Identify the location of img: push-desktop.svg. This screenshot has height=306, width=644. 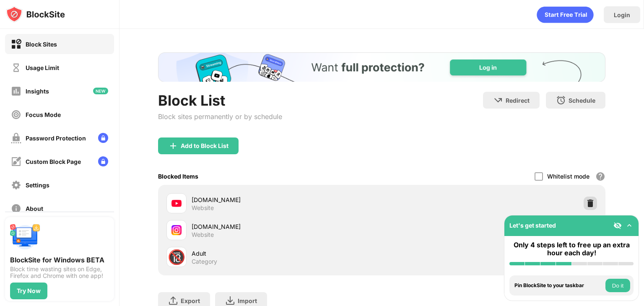
(25, 237).